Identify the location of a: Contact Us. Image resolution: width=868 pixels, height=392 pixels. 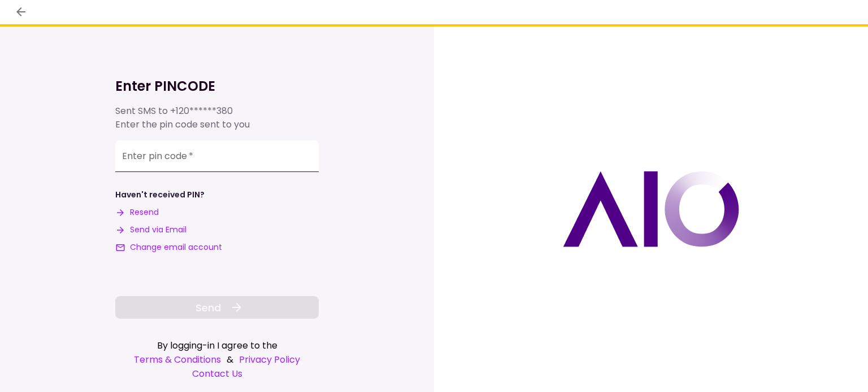
(217, 374).